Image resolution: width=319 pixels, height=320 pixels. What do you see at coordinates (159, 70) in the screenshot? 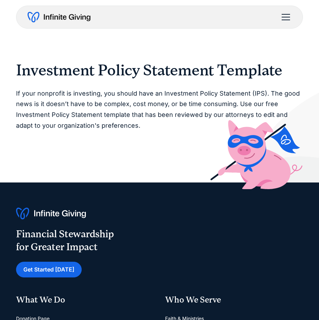
I see `h2: Investment Policy Statement Template` at bounding box center [159, 70].